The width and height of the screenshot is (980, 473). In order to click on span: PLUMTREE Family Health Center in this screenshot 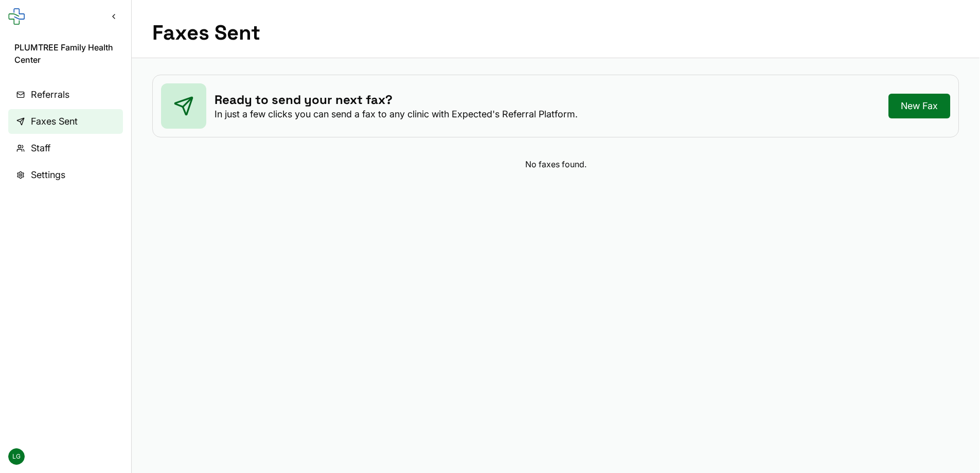, I will do `click(66, 53)`.